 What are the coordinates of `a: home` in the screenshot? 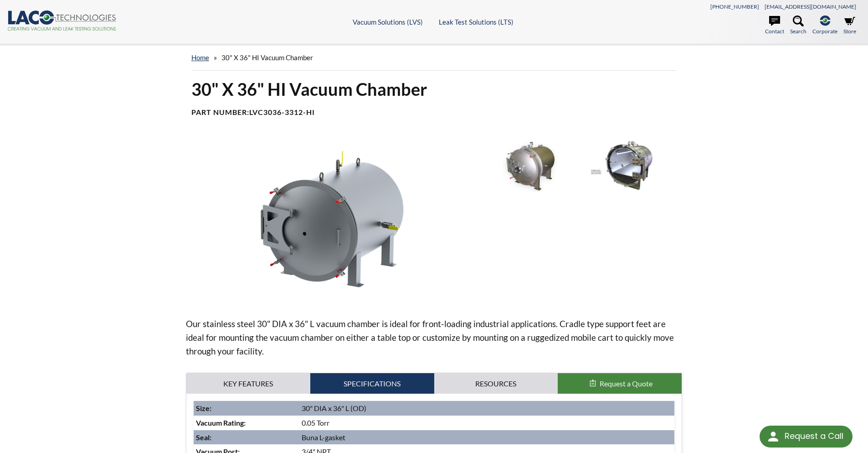 It's located at (200, 58).